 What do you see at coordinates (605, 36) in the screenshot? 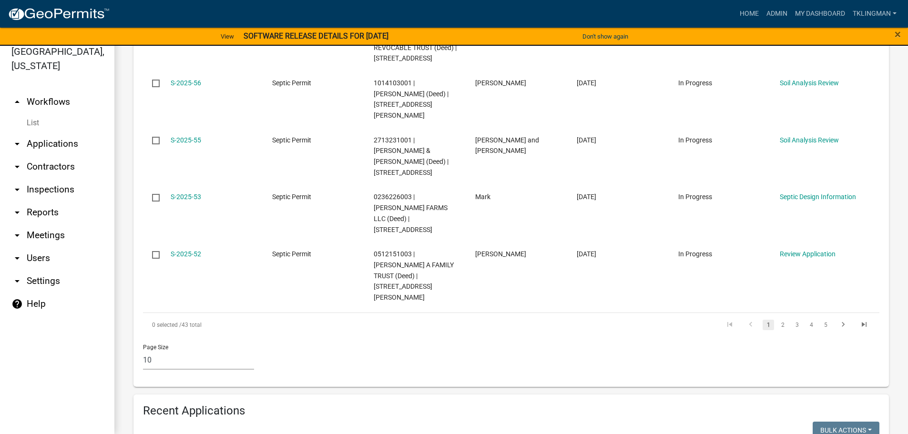
I see `button: Don't show again` at bounding box center [605, 36].